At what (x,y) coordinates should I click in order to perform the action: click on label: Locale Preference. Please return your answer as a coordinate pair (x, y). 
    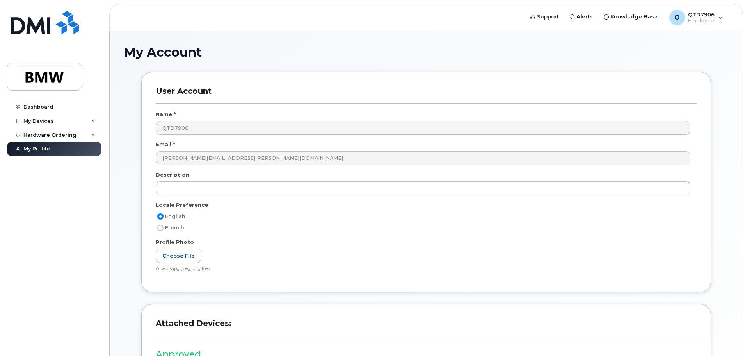
    Looking at the image, I should click on (182, 205).